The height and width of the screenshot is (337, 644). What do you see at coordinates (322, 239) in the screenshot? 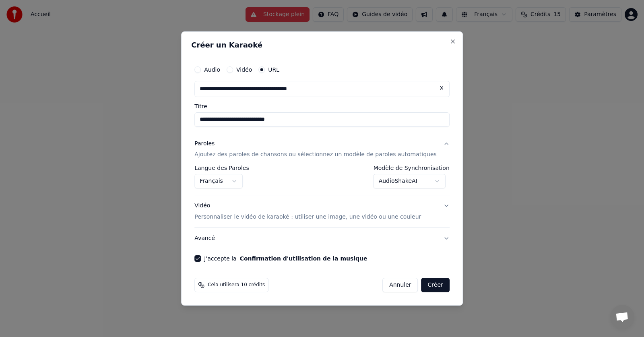
I see `button: Avancé` at bounding box center [322, 239].